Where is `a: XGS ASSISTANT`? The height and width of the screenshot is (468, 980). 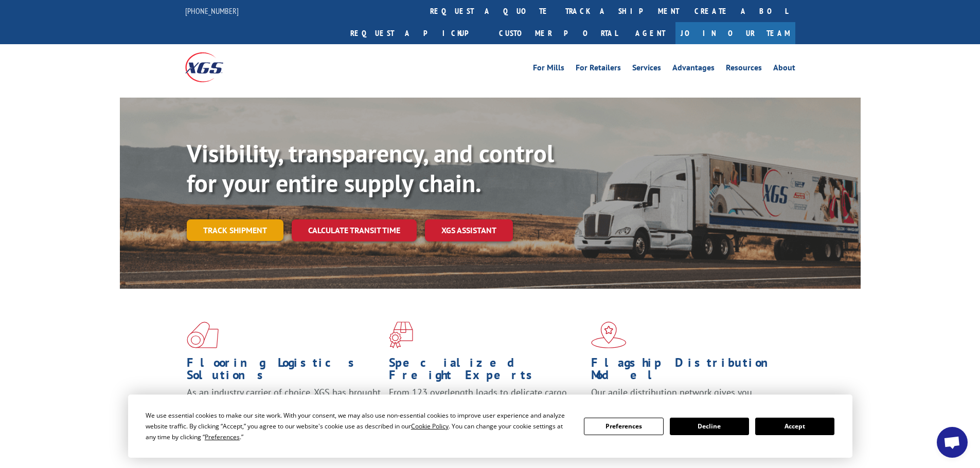
a: XGS ASSISTANT is located at coordinates (468, 230).